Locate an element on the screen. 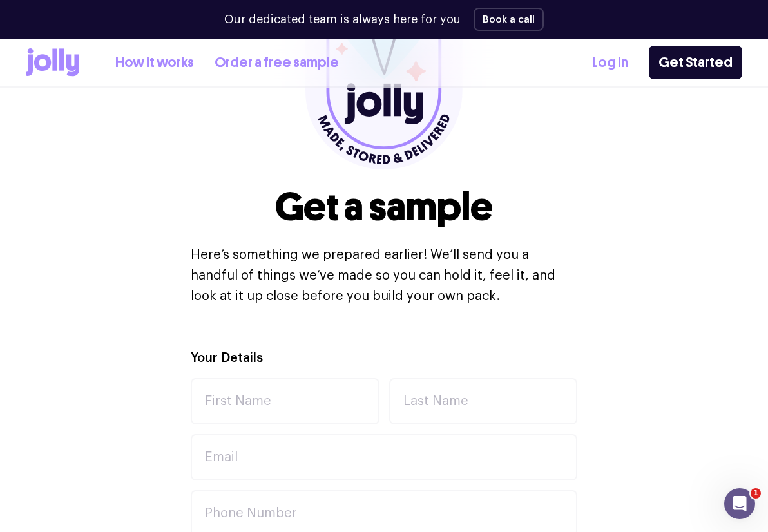 The height and width of the screenshot is (532, 768). a: Get Started is located at coordinates (695, 62).